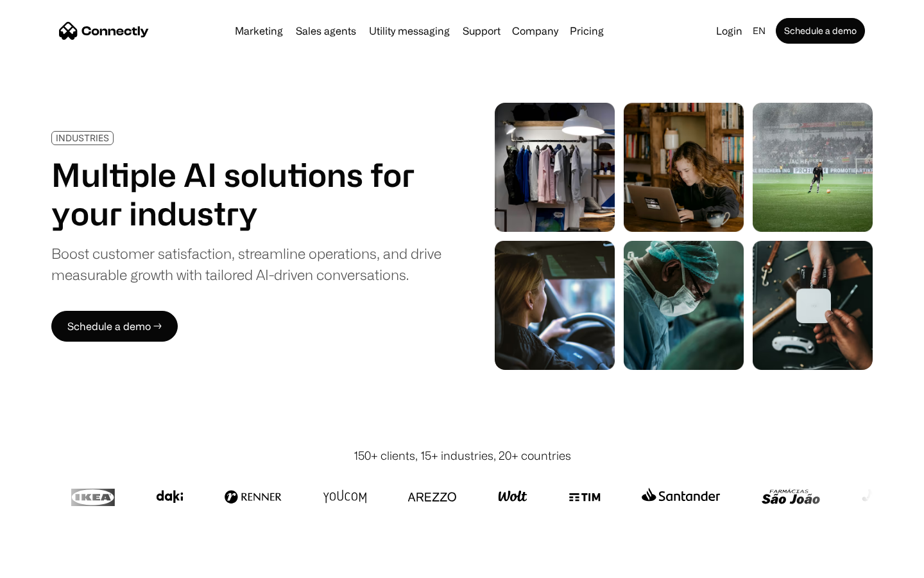 This screenshot has width=924, height=578. What do you see at coordinates (246, 264) in the screenshot?
I see `div: Boost customer satisfaction, streamline operations, and drive measurable growth with tailored AI-...` at bounding box center [246, 264].